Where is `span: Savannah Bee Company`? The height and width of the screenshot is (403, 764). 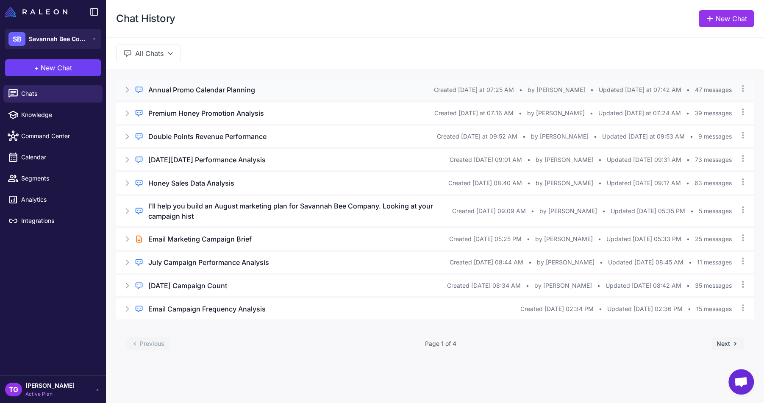
span: Savannah Bee Company is located at coordinates (58, 39).